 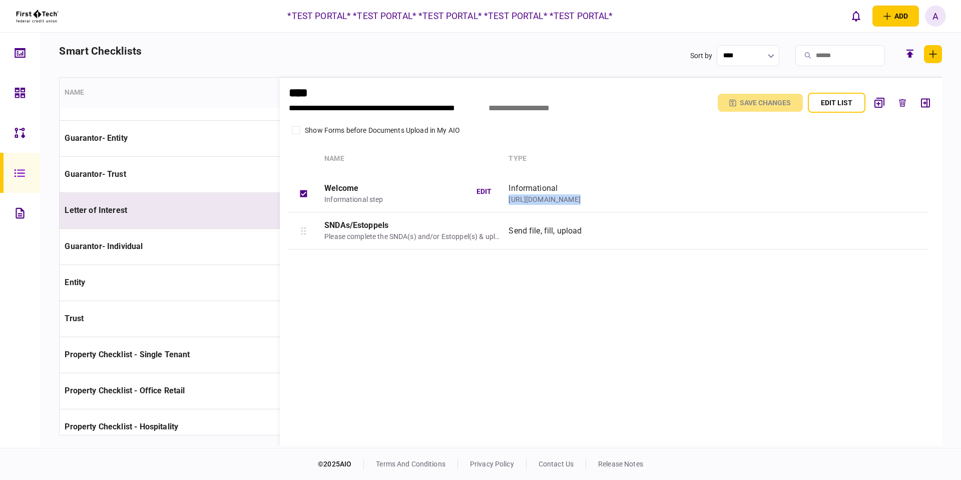 What do you see at coordinates (678, 188) in the screenshot?
I see `div: Informational` at bounding box center [678, 188].